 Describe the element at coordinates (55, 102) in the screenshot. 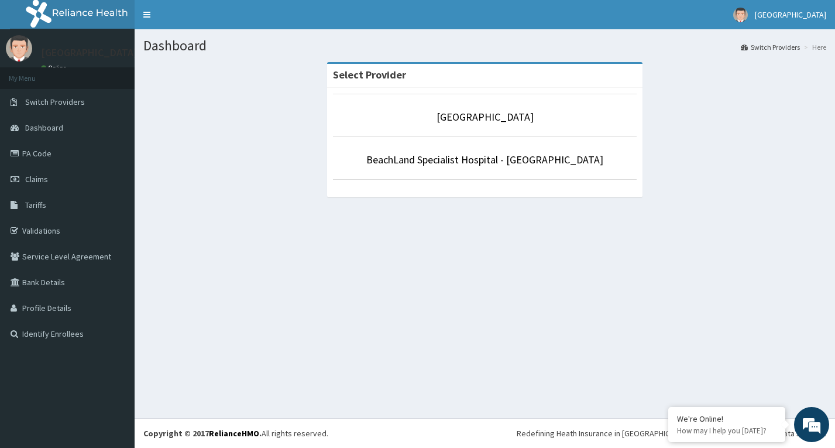

I see `span: Switch Providers` at that location.